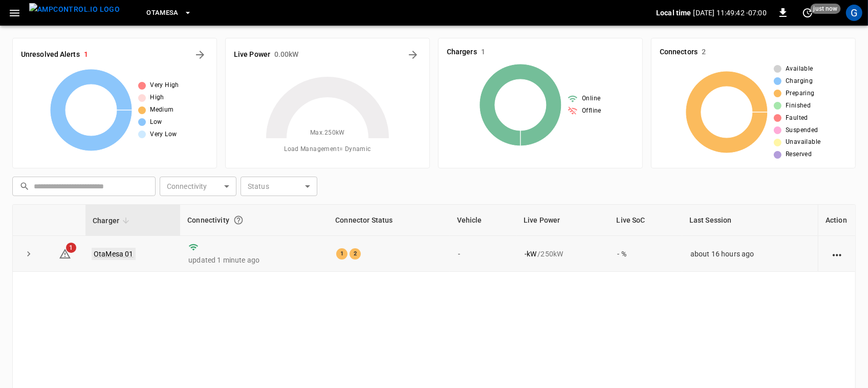 The width and height of the screenshot is (868, 388). Describe the element at coordinates (254, 260) in the screenshot. I see `p: updated 1 minute ago` at that location.